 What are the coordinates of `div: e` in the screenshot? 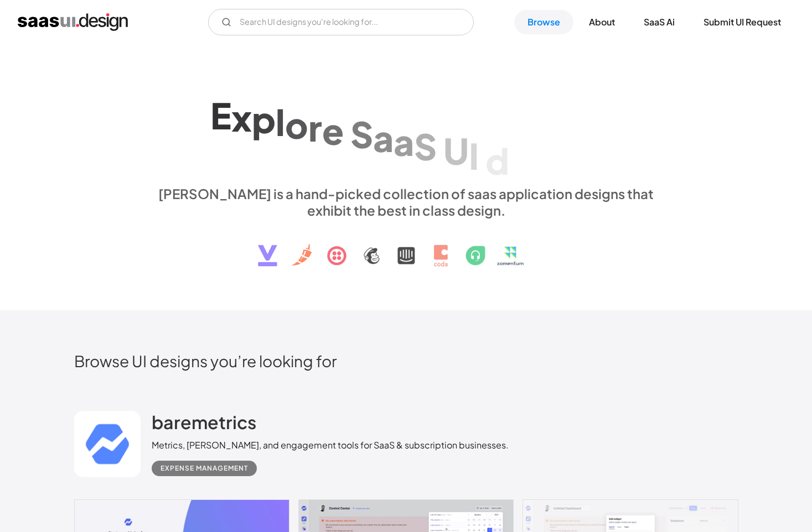 It's located at (332, 131).